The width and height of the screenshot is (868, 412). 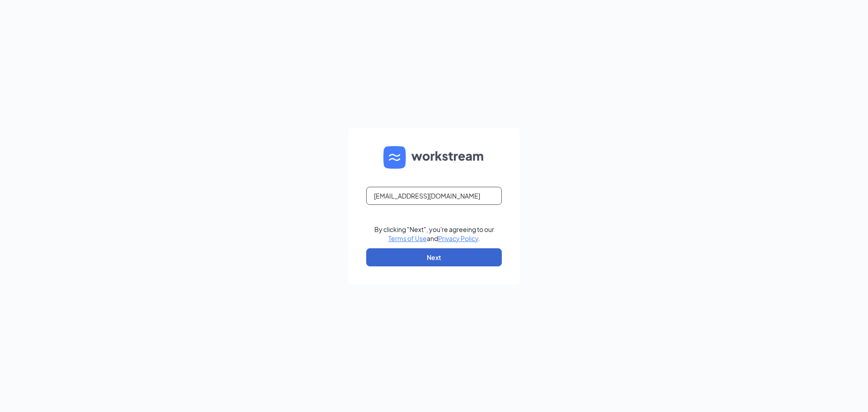 What do you see at coordinates (458, 238) in the screenshot?
I see `a: Privacy Policy` at bounding box center [458, 238].